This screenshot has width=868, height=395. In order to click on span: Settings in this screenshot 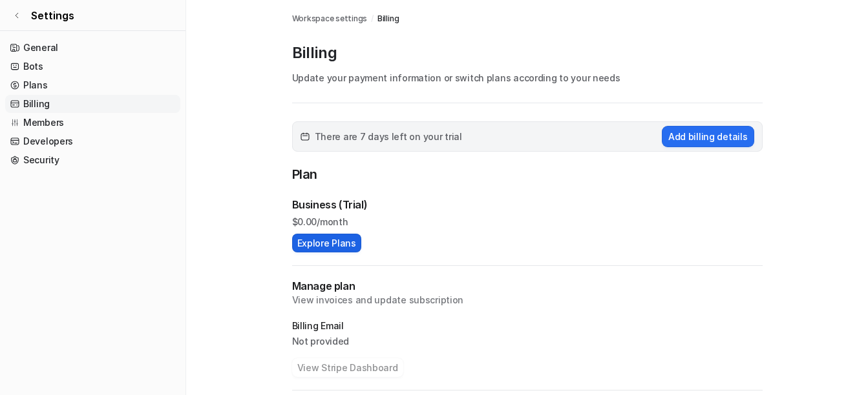, I will do `click(52, 16)`.